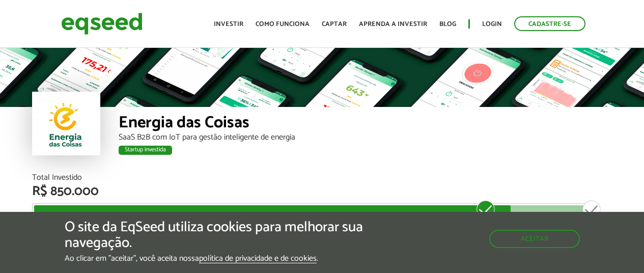  Describe the element at coordinates (366, 124) in the screenshot. I see `div: Energia das Coisas` at that location.